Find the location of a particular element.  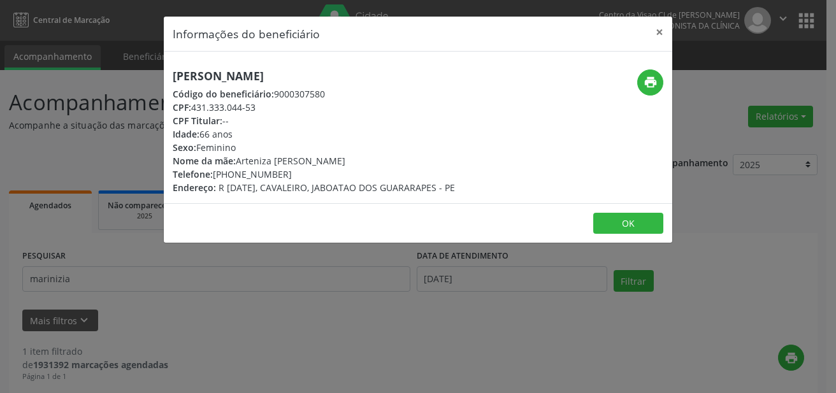

button: OK is located at coordinates (628, 224).